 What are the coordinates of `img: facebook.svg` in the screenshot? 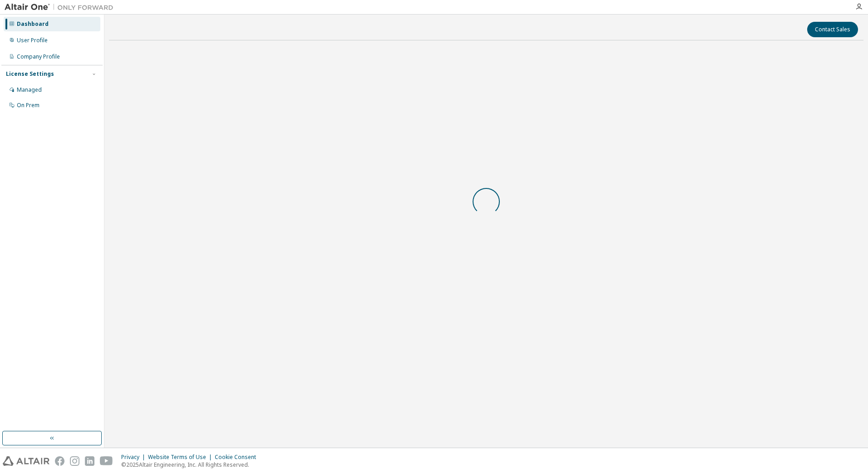 It's located at (60, 461).